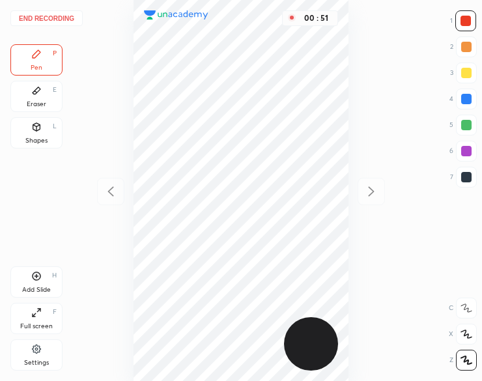  Describe the element at coordinates (462, 308) in the screenshot. I see `div: C` at that location.